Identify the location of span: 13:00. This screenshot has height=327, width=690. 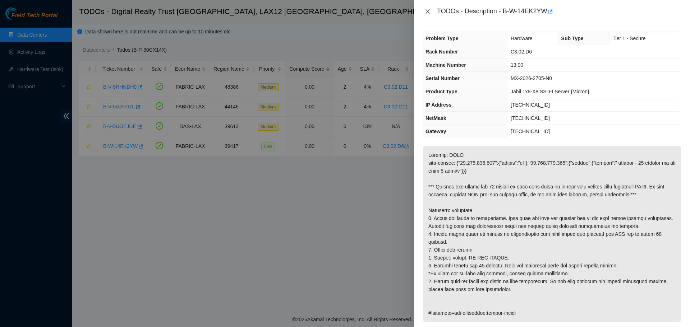
(517, 65).